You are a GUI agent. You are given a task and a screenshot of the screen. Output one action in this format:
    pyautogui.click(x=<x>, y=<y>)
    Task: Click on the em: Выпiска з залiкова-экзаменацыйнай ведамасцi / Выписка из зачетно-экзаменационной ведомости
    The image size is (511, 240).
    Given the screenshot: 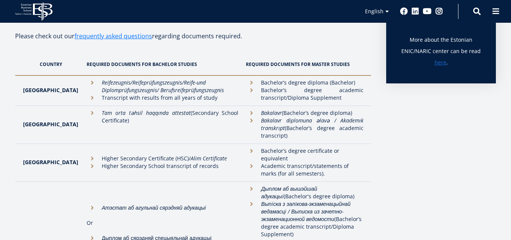 What is the action you would take?
    pyautogui.click(x=306, y=211)
    